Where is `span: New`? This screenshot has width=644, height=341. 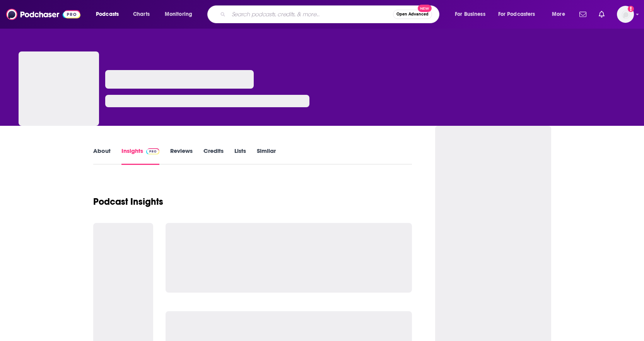 span: New is located at coordinates (425, 8).